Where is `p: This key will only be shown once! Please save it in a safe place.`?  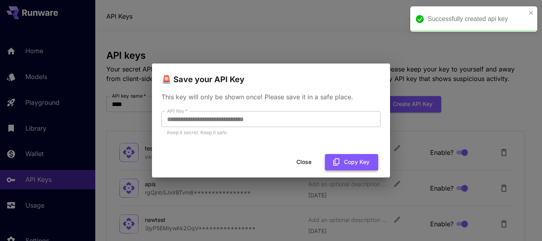 p: This key will only be shown once! Please save it in a safe place. is located at coordinates (271, 97).